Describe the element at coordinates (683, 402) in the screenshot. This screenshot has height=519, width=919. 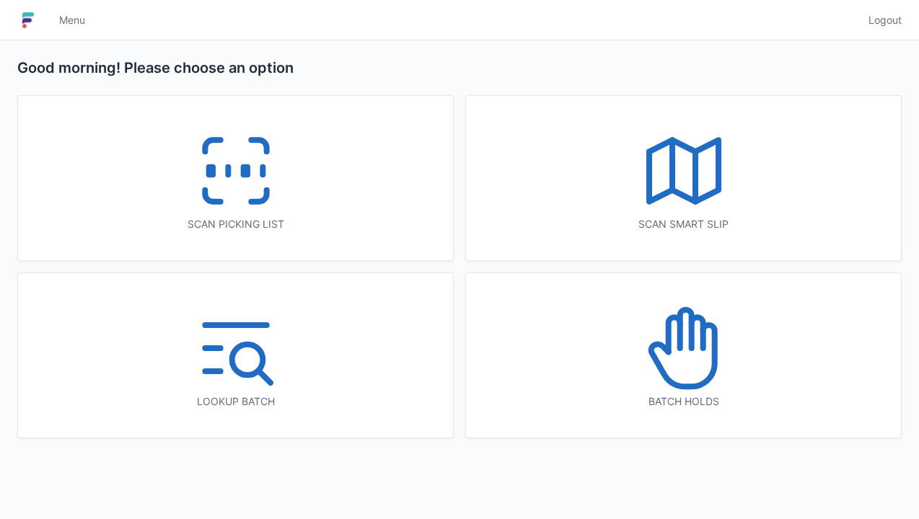
I see `div: Batch holds` at that location.